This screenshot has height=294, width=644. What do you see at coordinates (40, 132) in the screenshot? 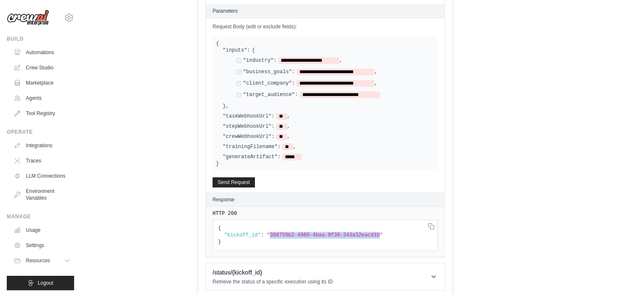
I see `div: Operate` at bounding box center [40, 132].